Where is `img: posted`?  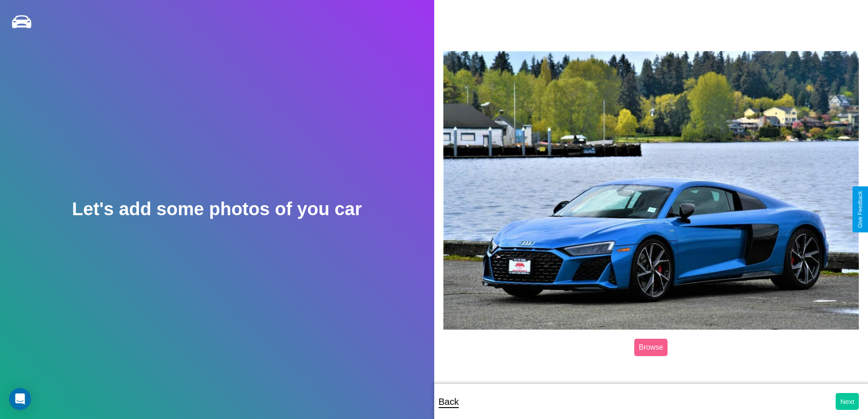 img: posted is located at coordinates (652, 190).